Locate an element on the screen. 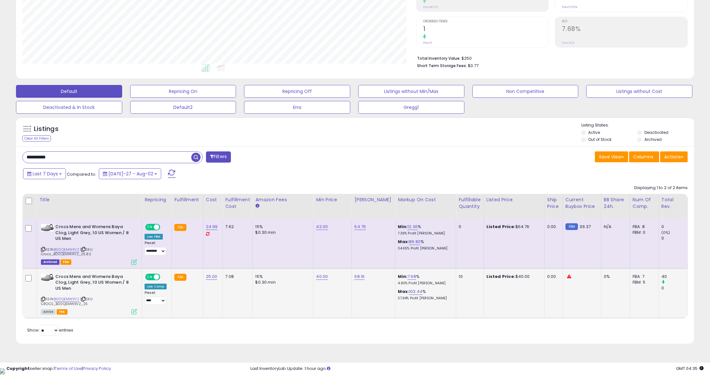 This screenshot has width=710, height=375. button: Listings without Min/Max is located at coordinates (411, 91).